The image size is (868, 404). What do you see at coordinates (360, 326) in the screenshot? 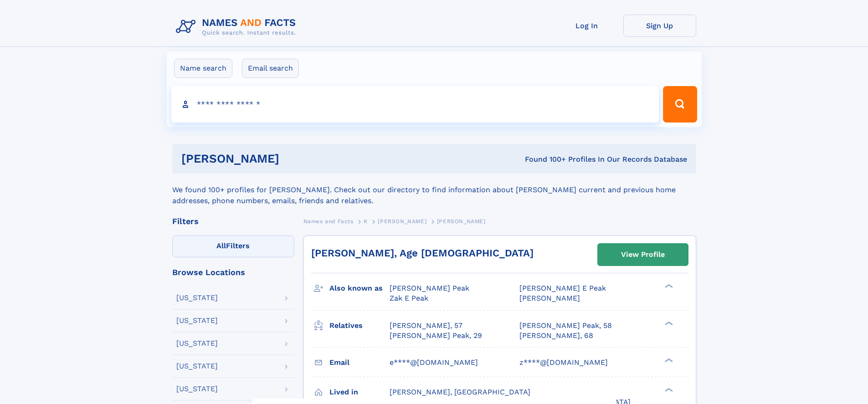
I see `h3: Relatives` at bounding box center [360, 326].